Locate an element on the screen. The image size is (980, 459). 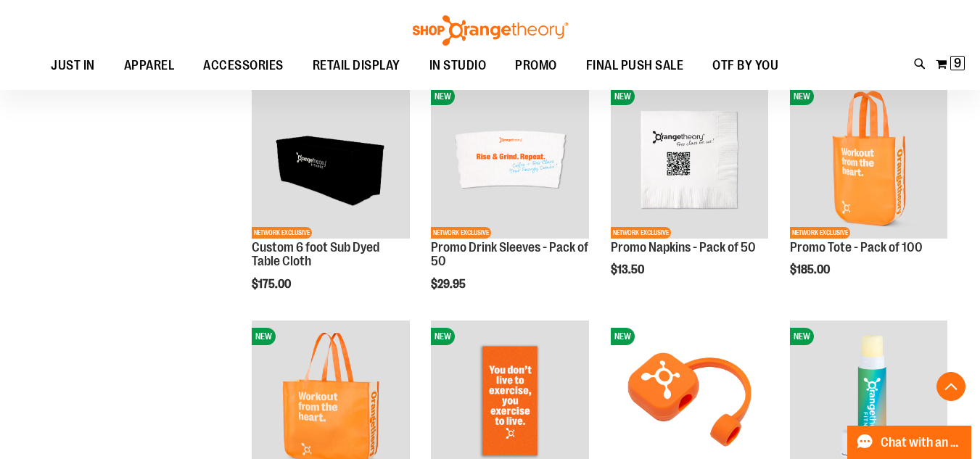
img: Promo Napkins - Pack of 50 is located at coordinates (689, 159).